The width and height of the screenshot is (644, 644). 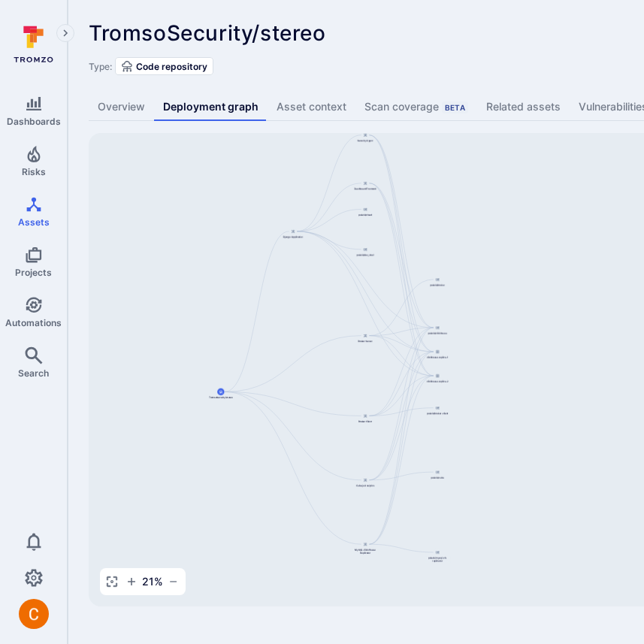 What do you see at coordinates (33, 322) in the screenshot?
I see `span: Automations` at bounding box center [33, 322].